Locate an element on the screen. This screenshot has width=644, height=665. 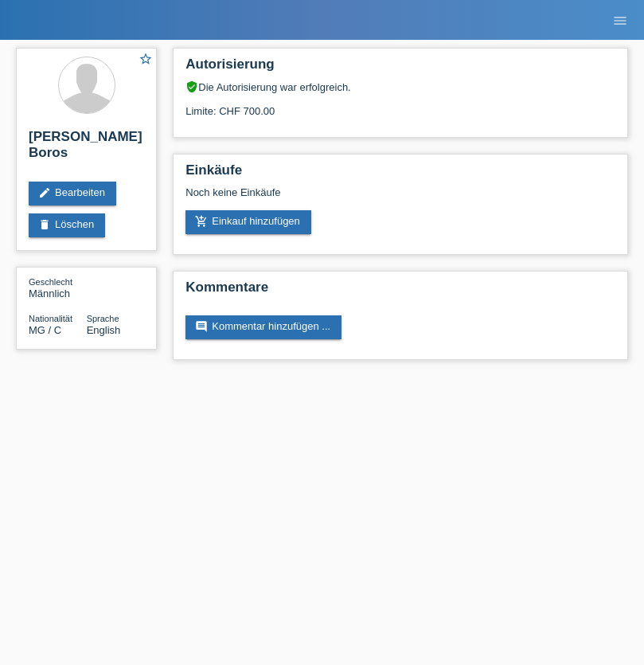
div: Limite: CHF 700.00 is located at coordinates (400, 105).